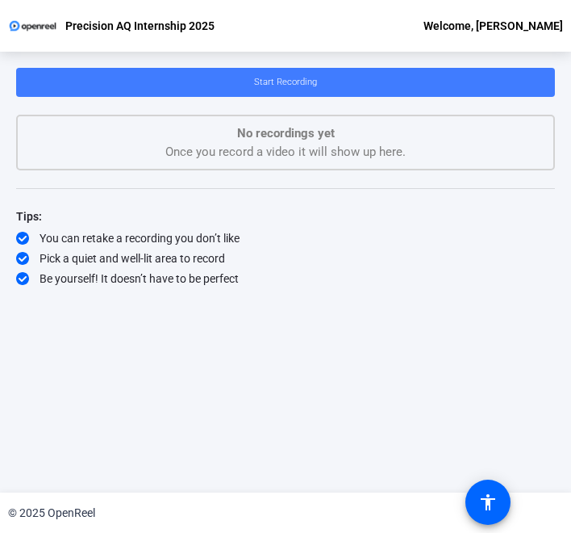  I want to click on img: OpenReel logo, so click(32, 26).